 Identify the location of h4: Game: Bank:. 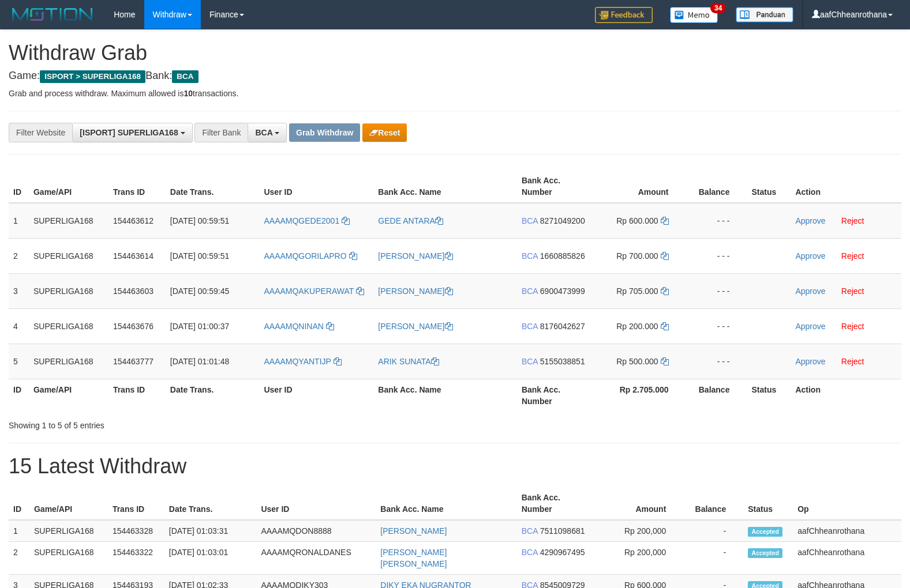
(455, 76).